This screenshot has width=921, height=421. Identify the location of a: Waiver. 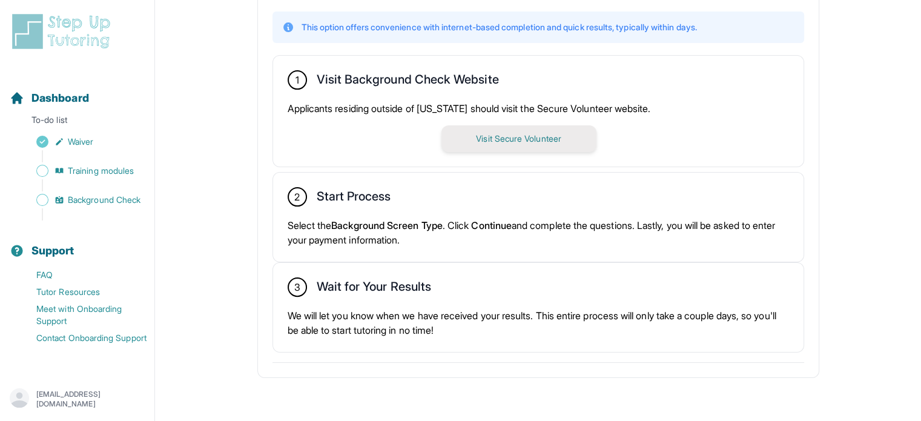
(82, 142).